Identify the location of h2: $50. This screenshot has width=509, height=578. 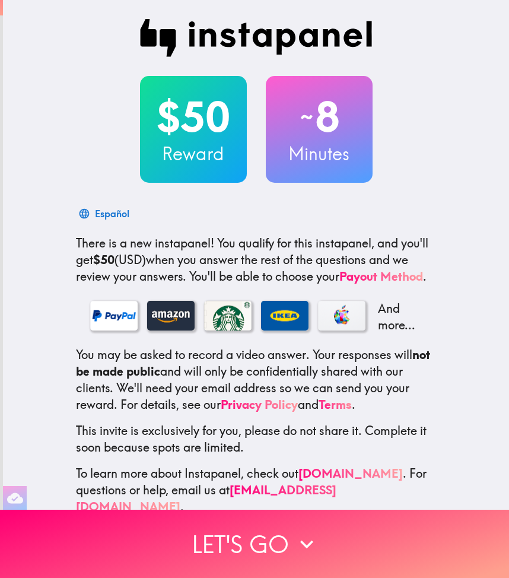
(194, 117).